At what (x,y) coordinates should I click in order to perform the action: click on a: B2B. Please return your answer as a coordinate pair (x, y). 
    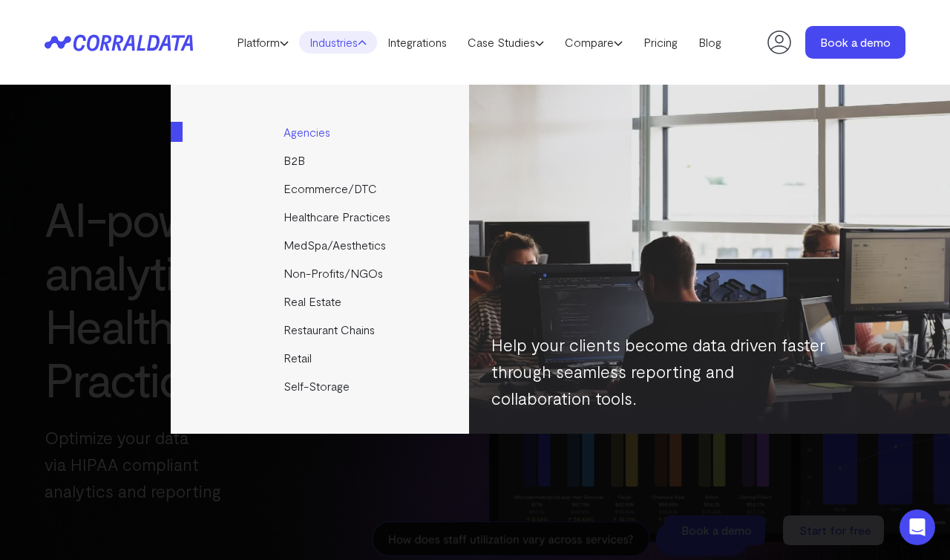
    Looking at the image, I should click on (336, 161).